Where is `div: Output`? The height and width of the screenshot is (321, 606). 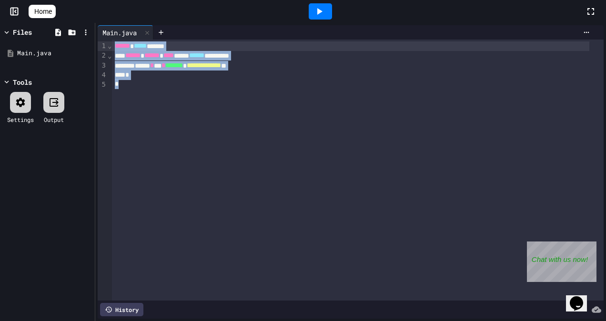 div: Output is located at coordinates (54, 120).